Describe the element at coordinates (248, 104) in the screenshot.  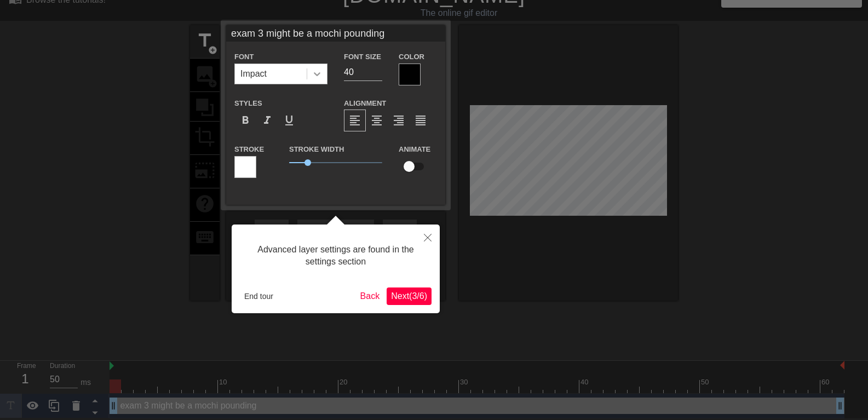
I see `label: Styles` at that location.